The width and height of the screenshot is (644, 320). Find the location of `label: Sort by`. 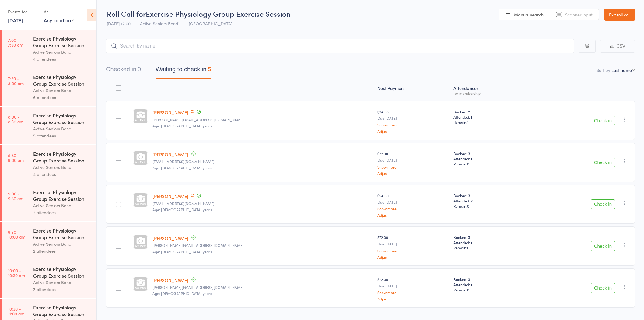

label: Sort by is located at coordinates (603, 70).